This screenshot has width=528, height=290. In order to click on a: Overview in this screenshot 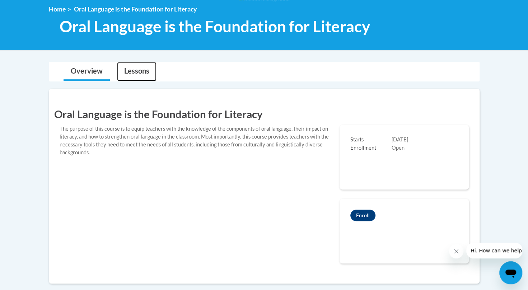, I will do `click(87, 71)`.